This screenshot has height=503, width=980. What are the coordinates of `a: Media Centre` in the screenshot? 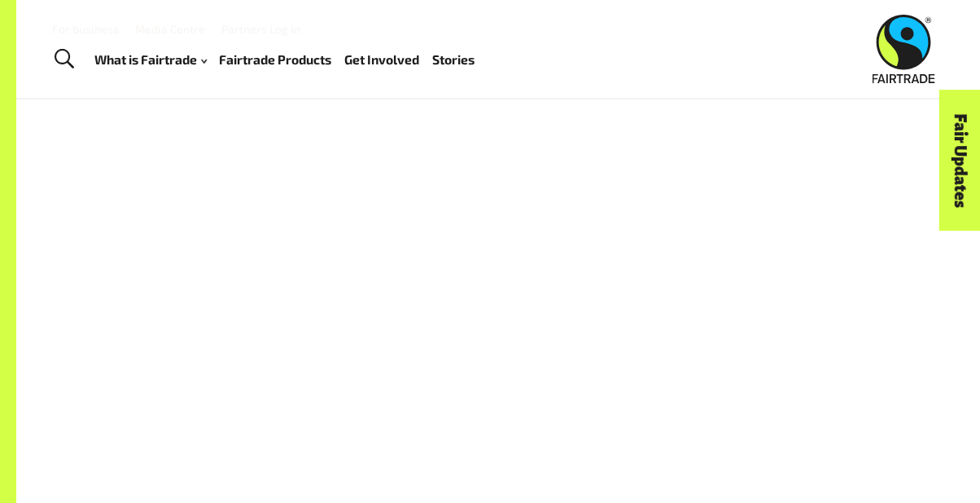 It's located at (170, 28).